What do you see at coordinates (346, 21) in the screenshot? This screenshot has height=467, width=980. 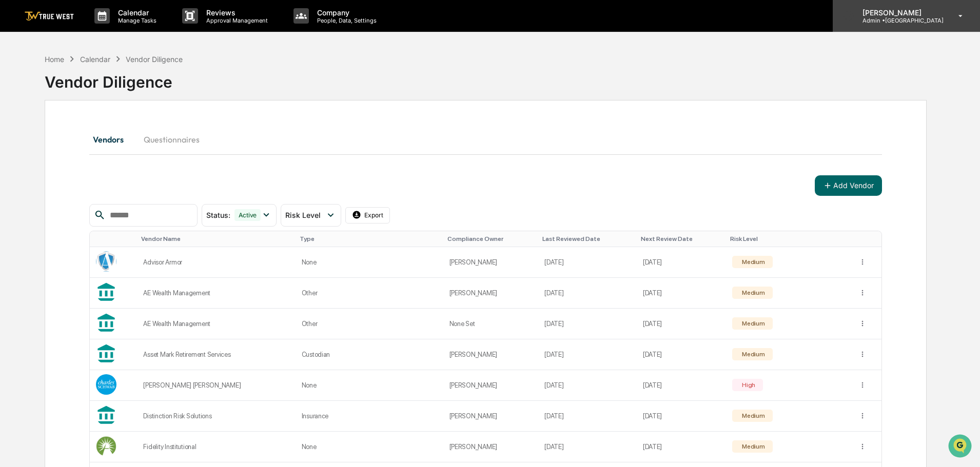 I see `p: People, Data, Settings` at bounding box center [346, 21].